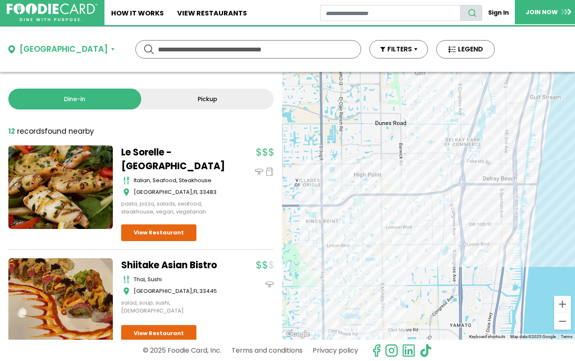 The image size is (575, 361). What do you see at coordinates (335, 350) in the screenshot?
I see `a: Privacy policy` at bounding box center [335, 350].